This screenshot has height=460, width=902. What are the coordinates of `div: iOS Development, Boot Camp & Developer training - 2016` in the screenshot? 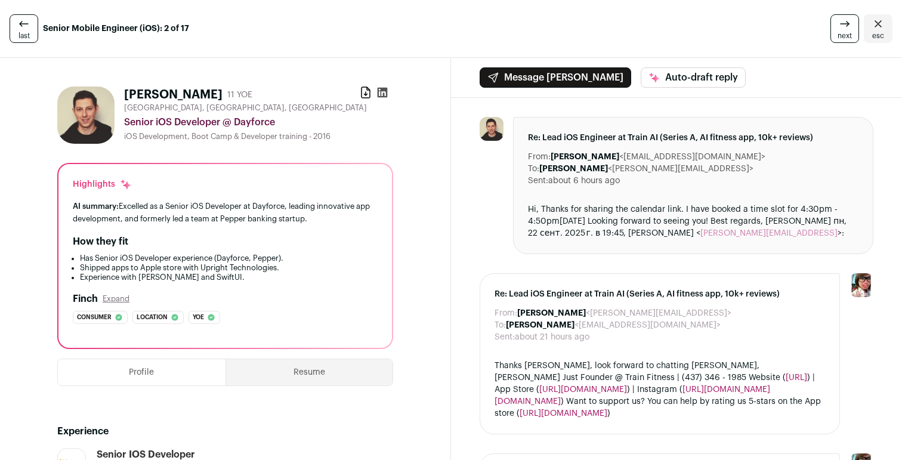 It's located at (258, 137).